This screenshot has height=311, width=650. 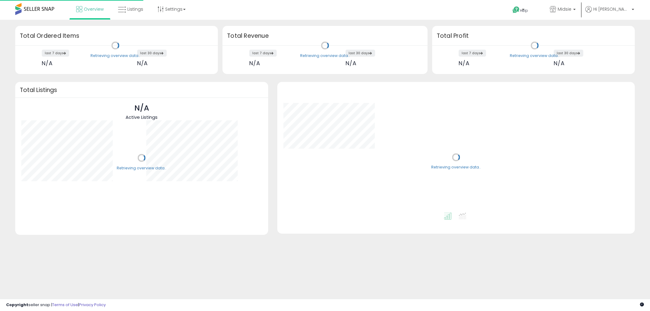 What do you see at coordinates (524, 11) in the screenshot?
I see `a: Help` at bounding box center [524, 11].